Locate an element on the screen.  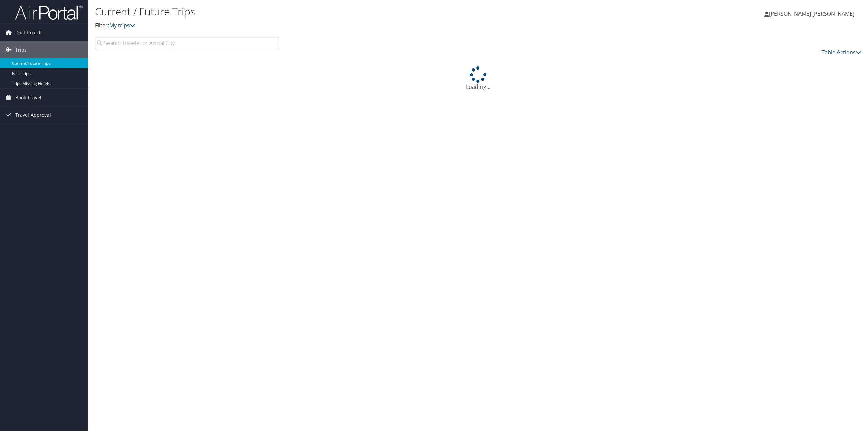
a: Table Actions is located at coordinates (841, 52).